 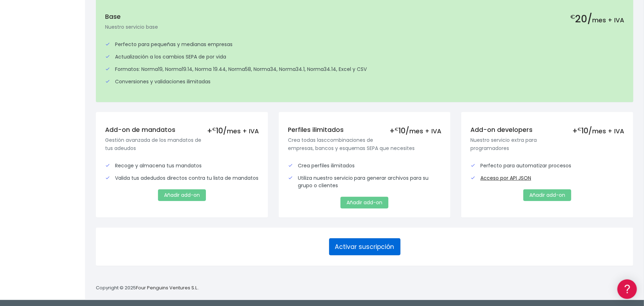 I want to click on div: Utiliza nuestro servicio para generar archivos para su grupo o clientes, so click(x=365, y=182).